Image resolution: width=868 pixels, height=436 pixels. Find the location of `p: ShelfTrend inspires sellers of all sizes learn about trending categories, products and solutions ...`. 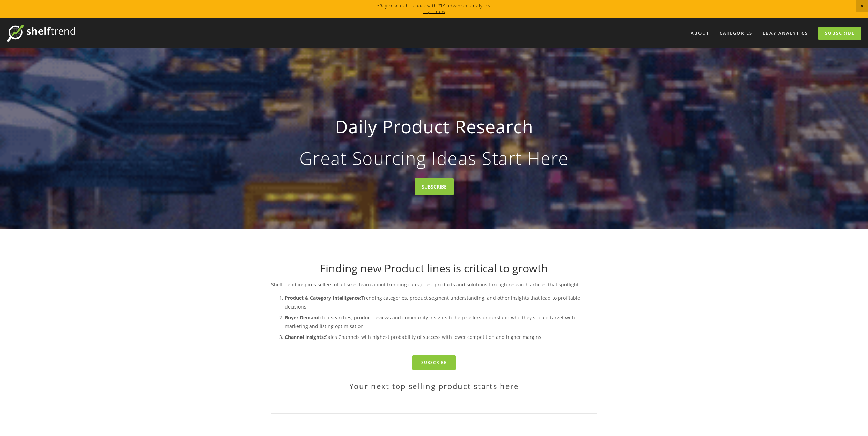

p: ShelfTrend inspires sellers of all sizes learn about trending categories, products and solutions ... is located at coordinates (434, 284).